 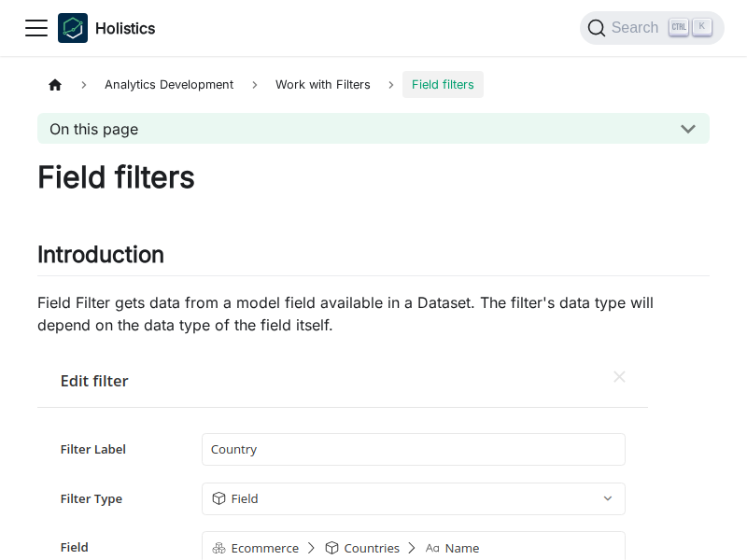 What do you see at coordinates (169, 84) in the screenshot?
I see `span: Analytics Development` at bounding box center [169, 84].